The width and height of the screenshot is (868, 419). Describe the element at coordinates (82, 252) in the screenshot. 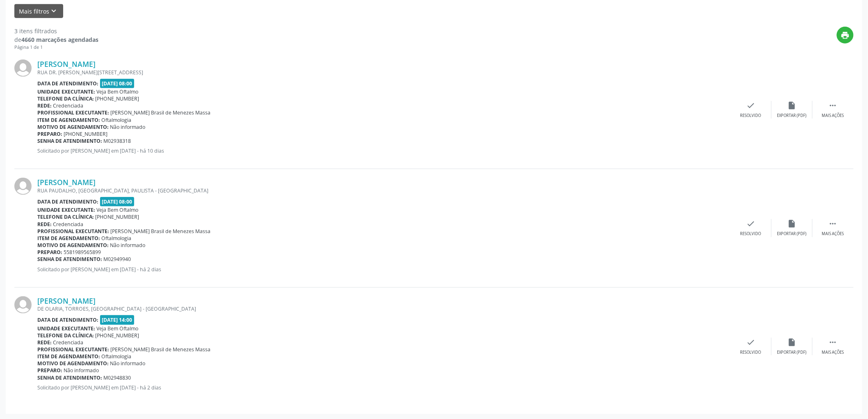

I see `span: 5581989565899` at that location.